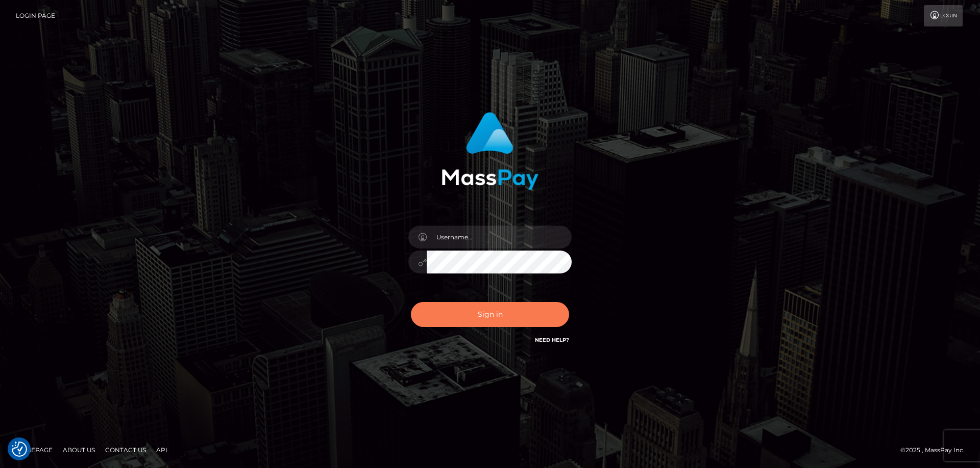 The width and height of the screenshot is (980, 468). I want to click on a: API, so click(162, 450).